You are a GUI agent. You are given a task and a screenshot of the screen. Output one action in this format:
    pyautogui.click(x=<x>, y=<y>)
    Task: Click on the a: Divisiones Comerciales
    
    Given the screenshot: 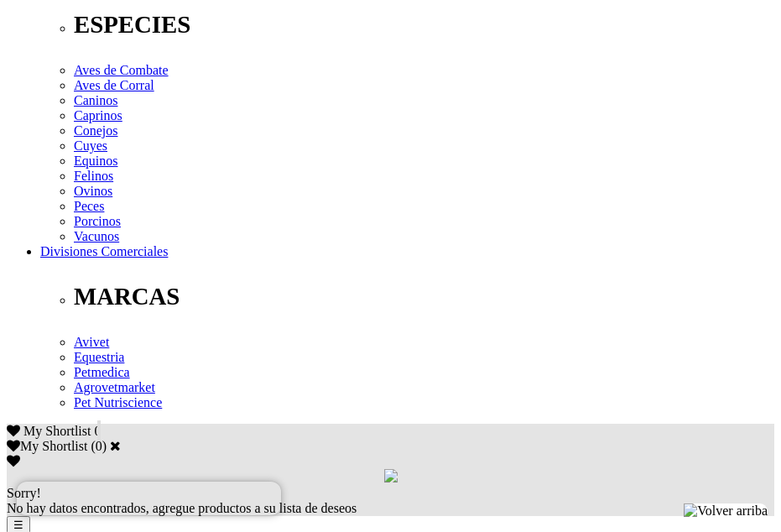 What is the action you would take?
    pyautogui.click(x=104, y=250)
    